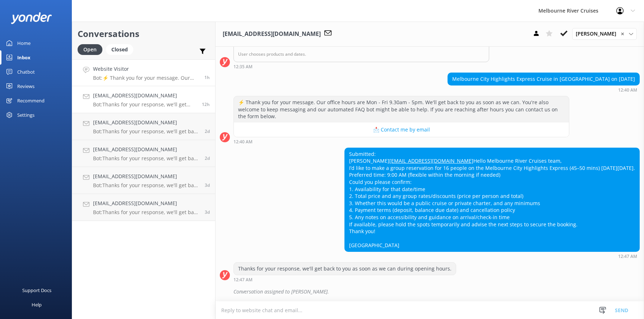  What do you see at coordinates (430, 292) in the screenshot?
I see `div: 2025-09-15T00:31:58.408` at bounding box center [430, 292].